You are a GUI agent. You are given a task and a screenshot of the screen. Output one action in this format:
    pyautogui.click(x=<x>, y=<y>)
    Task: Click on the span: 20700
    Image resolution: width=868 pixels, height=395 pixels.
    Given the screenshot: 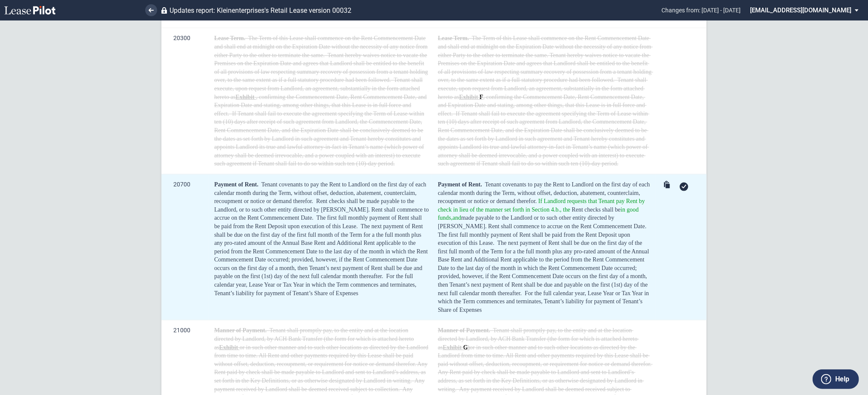 What is the action you would take?
    pyautogui.click(x=182, y=184)
    